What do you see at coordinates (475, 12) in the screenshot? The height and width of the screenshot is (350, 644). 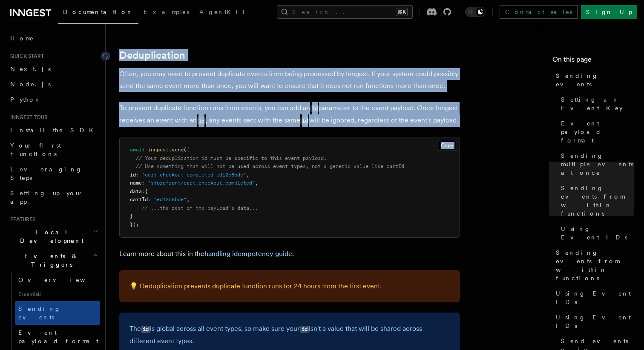 I see `button: Toggle dark mode` at bounding box center [475, 12].